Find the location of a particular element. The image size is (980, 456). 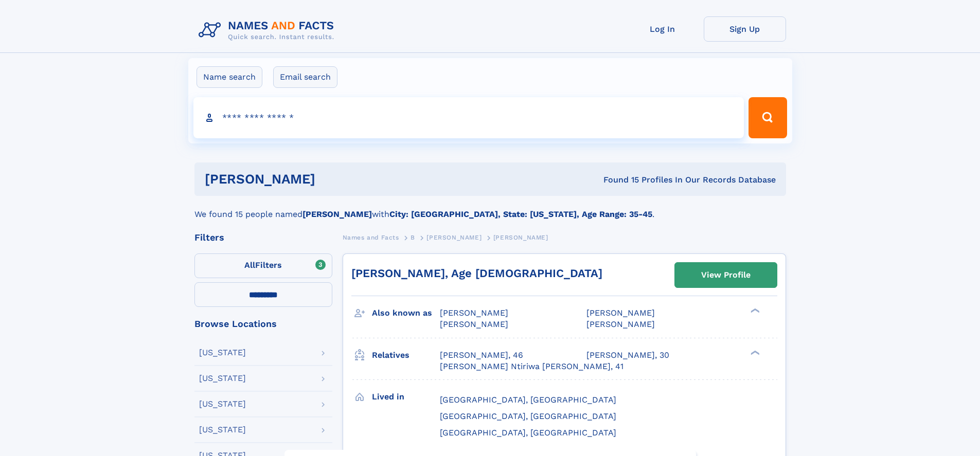

h3: Also known as is located at coordinates (406, 313).